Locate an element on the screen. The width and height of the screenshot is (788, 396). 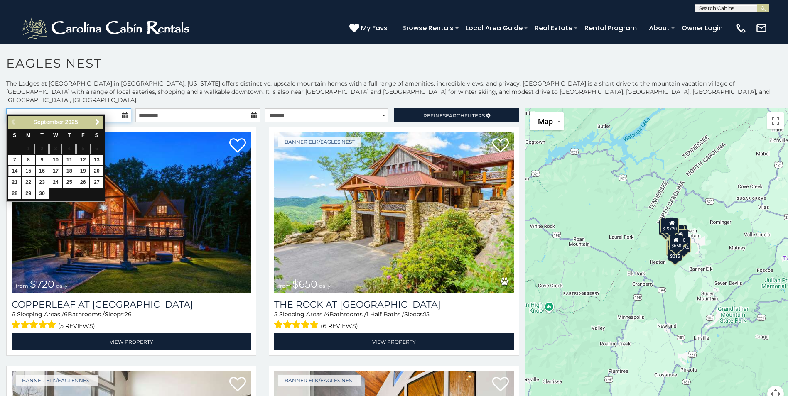
a: My Favs is located at coordinates (369, 28).